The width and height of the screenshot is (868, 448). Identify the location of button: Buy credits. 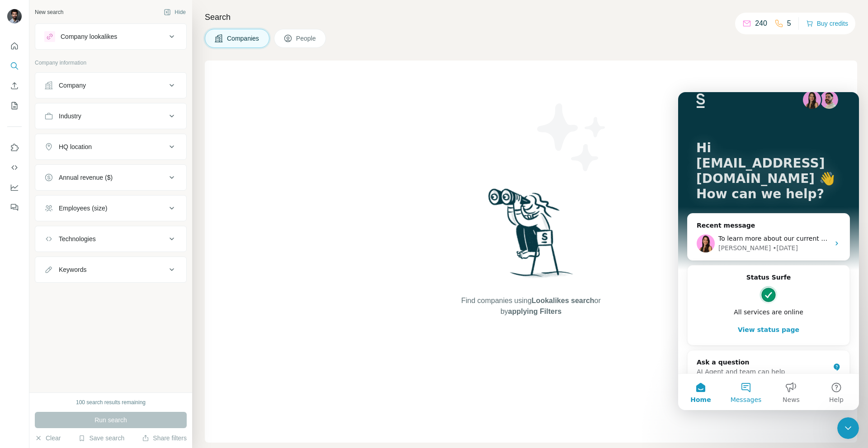
(826, 23).